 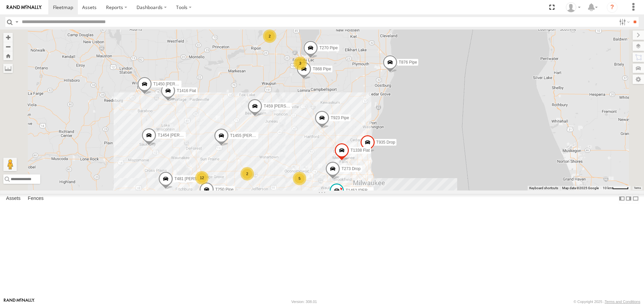 I want to click on span: 10 km, so click(x=608, y=188).